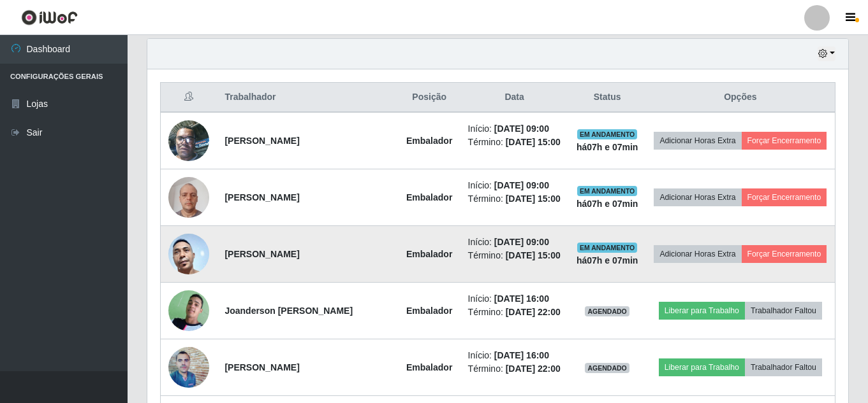  What do you see at coordinates (740, 98) in the screenshot?
I see `th: Opções` at bounding box center [740, 98].